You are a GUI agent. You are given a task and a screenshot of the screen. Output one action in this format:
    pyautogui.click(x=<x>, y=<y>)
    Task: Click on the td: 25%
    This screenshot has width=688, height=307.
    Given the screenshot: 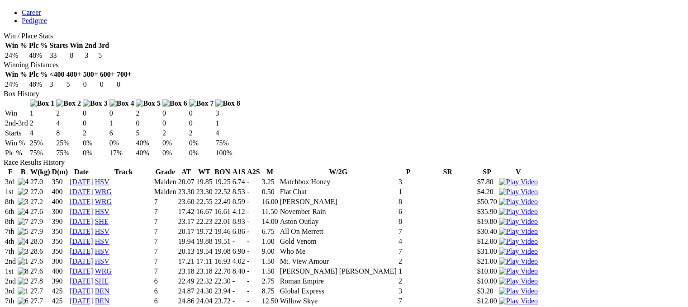 What is the action you would take?
    pyautogui.click(x=68, y=143)
    